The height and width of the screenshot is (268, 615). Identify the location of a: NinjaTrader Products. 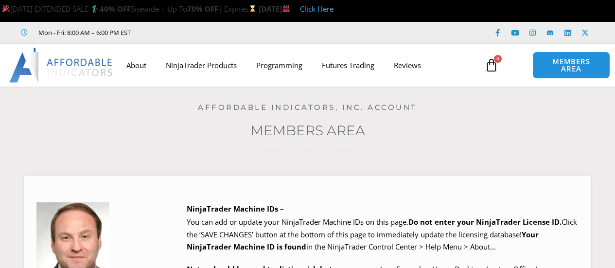
(201, 65).